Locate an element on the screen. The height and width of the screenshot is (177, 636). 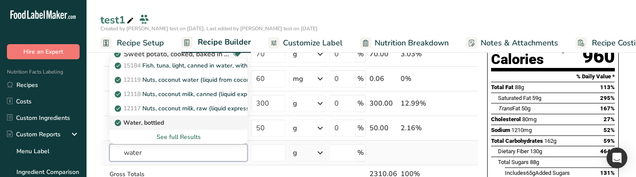
a: Notes & Attachments is located at coordinates (512, 43).